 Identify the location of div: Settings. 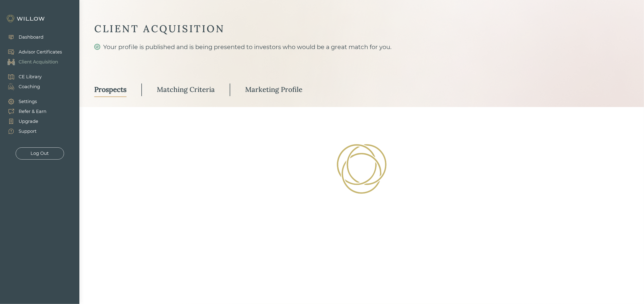
(28, 101).